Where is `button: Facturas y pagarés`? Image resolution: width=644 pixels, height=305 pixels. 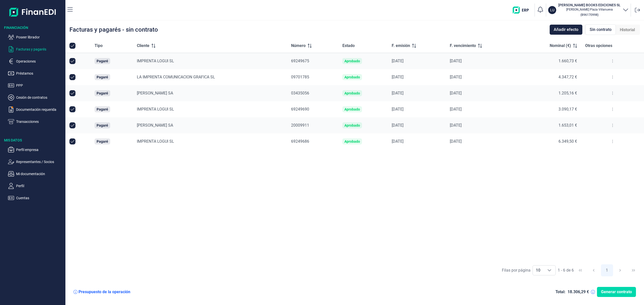
button: Facturas y pagarés is located at coordinates (36, 49).